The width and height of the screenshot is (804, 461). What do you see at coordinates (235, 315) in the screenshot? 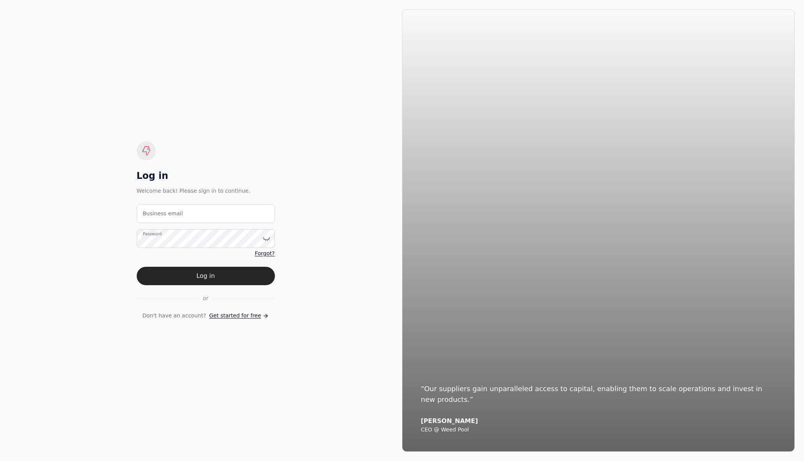
I see `span: Get started for free` at bounding box center [235, 315].